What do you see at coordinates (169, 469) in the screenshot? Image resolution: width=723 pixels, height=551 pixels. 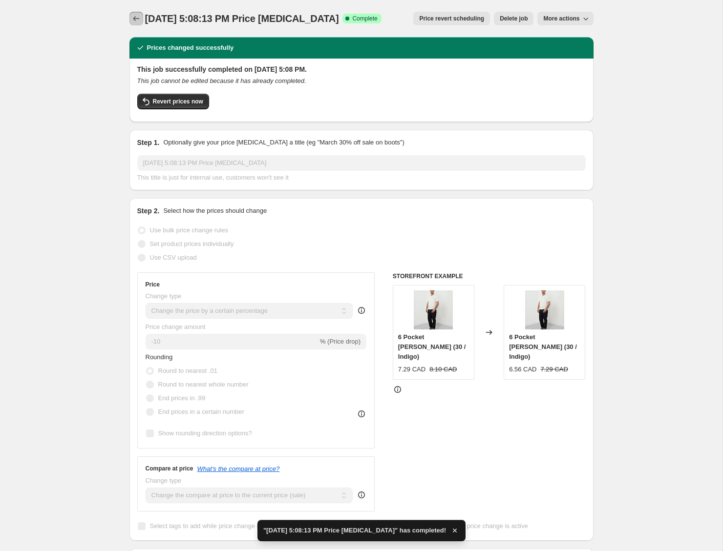 I see `h3: Compare at price` at bounding box center [169, 469].